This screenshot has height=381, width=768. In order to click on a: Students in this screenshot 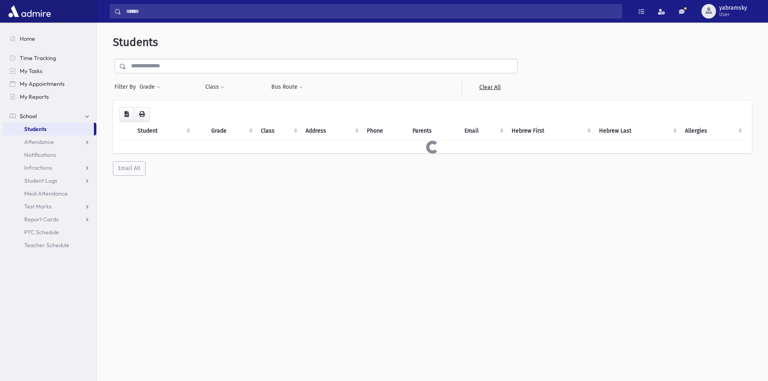, I will do `click(48, 129)`.